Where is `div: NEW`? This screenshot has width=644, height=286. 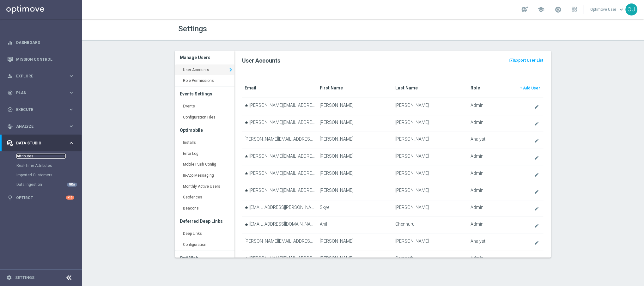 div: NEW is located at coordinates (72, 185).